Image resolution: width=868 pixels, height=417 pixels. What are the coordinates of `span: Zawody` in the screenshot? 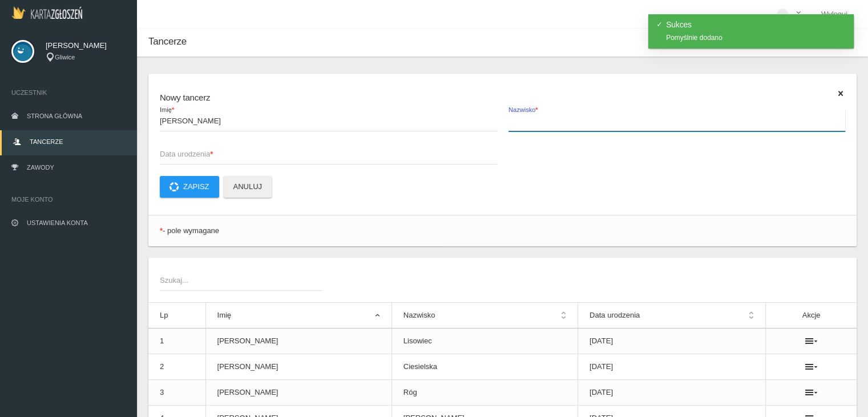 It's located at (41, 168).